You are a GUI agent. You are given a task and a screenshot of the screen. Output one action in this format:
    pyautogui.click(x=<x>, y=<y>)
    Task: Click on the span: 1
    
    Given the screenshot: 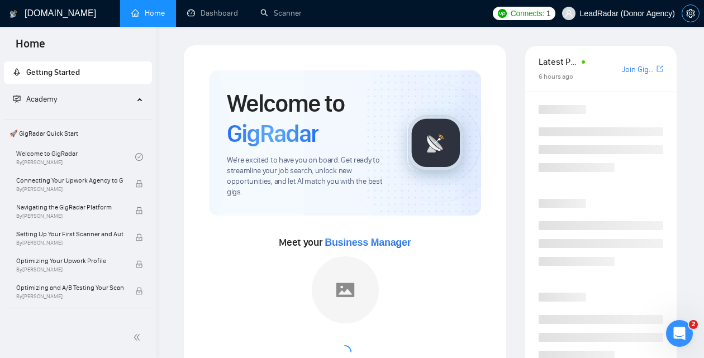 What is the action you would take?
    pyautogui.click(x=549, y=13)
    